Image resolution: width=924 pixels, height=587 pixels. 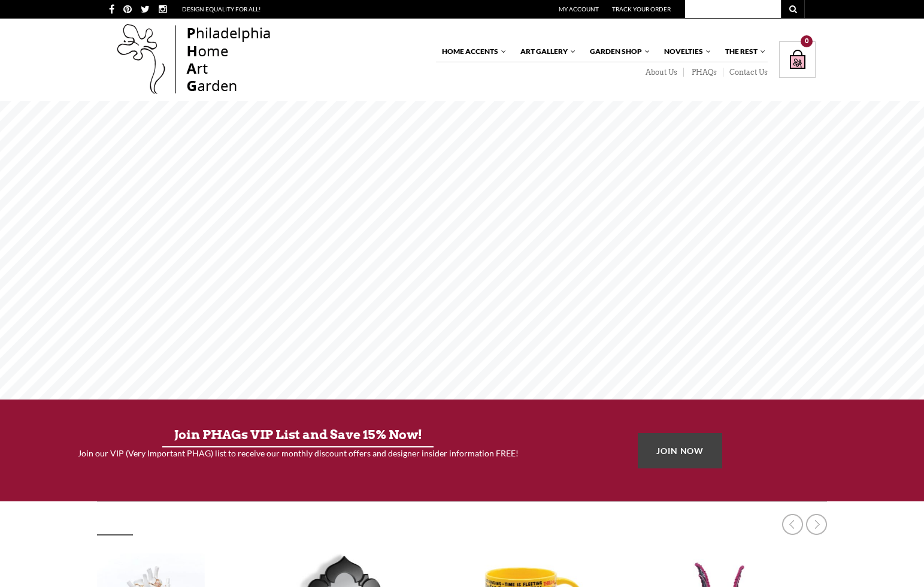 I want to click on a: My Account, so click(x=579, y=9).